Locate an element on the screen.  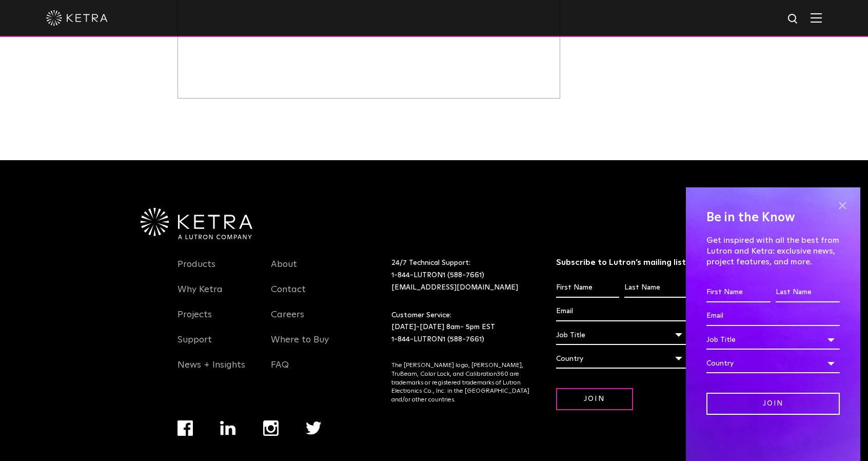
img: instagram is located at coordinates (271, 428).